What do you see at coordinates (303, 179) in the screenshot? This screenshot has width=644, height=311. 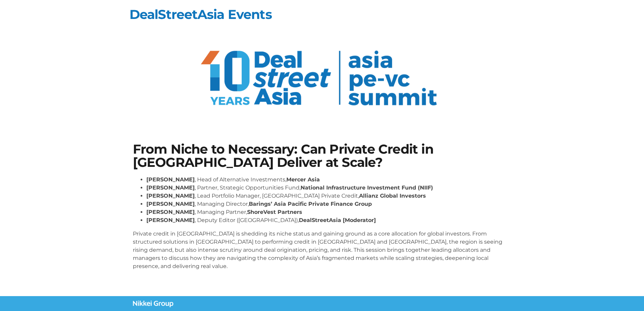 I see `strong: Mercer Asia` at bounding box center [303, 179].